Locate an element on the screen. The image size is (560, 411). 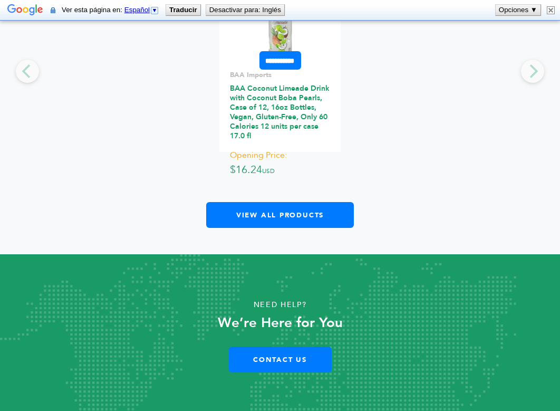
a: Contact Us is located at coordinates (280, 359).